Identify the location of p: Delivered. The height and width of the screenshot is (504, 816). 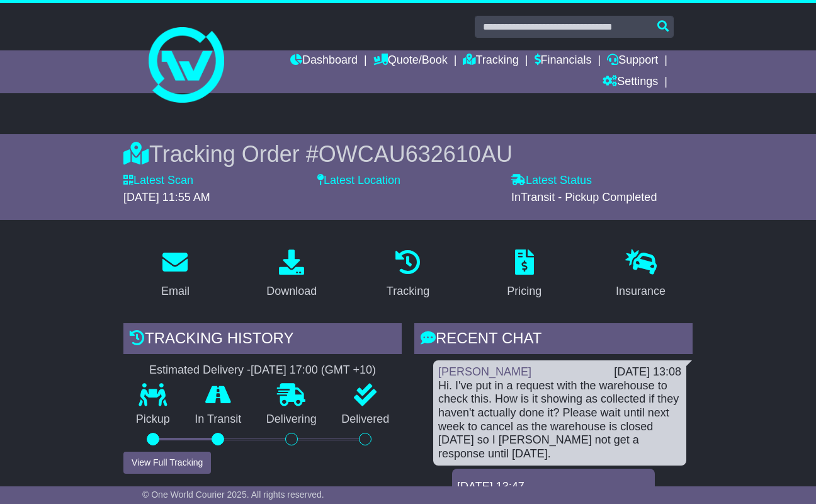
(366, 419).